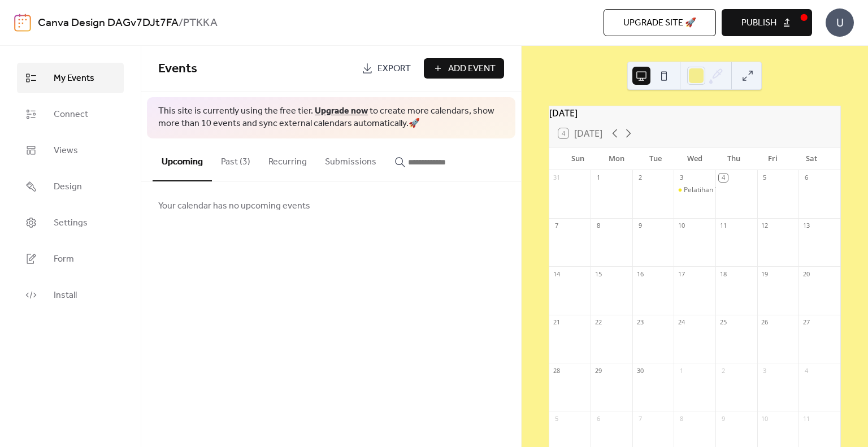 Image resolution: width=868 pixels, height=447 pixels. I want to click on span: Install, so click(65, 296).